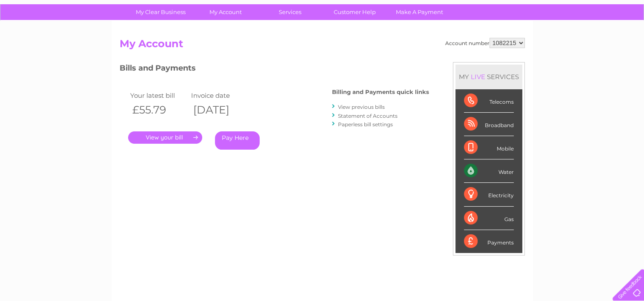 The height and width of the screenshot is (301, 644). Describe the element at coordinates (488, 218) in the screenshot. I see `div: Gas` at that location.